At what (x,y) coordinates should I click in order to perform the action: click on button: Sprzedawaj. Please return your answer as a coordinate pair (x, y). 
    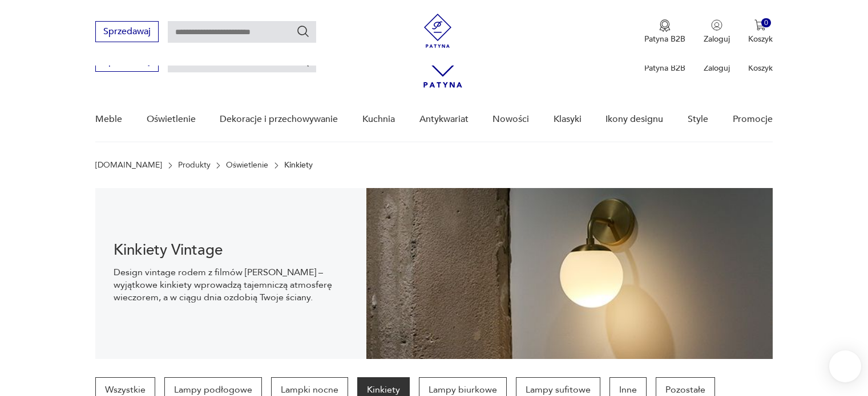
    Looking at the image, I should click on (126, 32).